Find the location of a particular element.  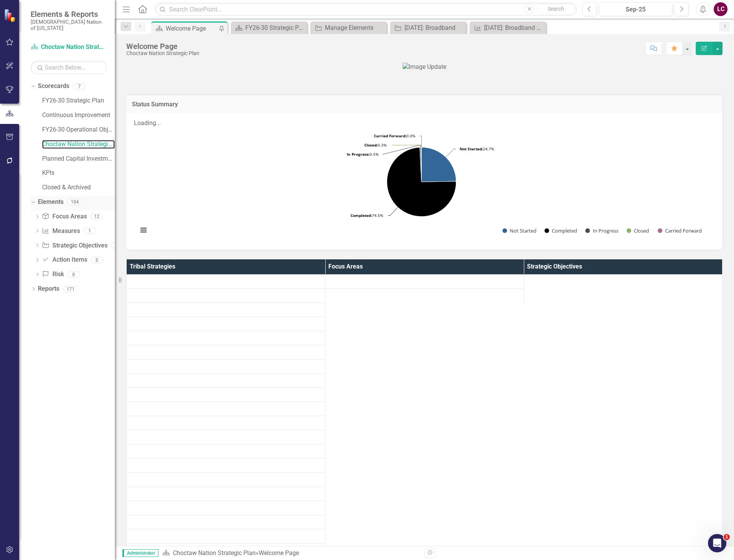

div: Manage Elements is located at coordinates (355, 28).